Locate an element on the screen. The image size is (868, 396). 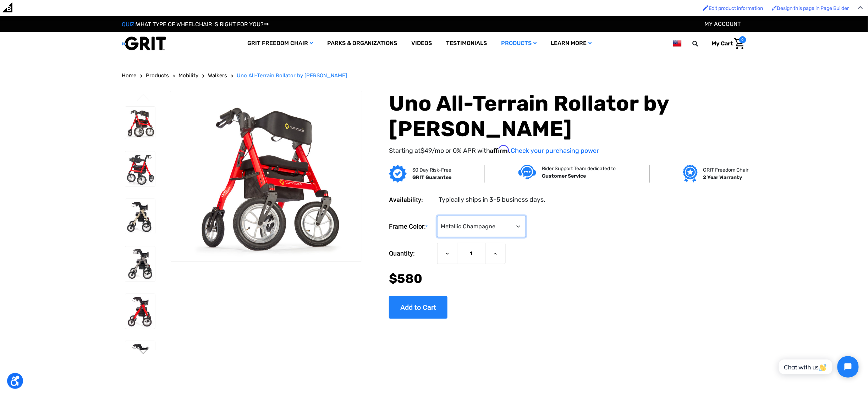
img: Customer service is located at coordinates (527, 172).